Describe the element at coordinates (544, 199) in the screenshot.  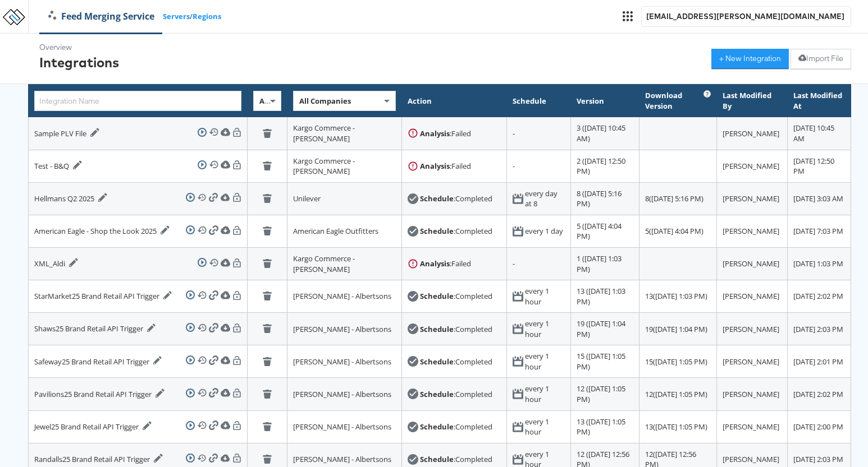
I see `div: every day at 8` at that location.